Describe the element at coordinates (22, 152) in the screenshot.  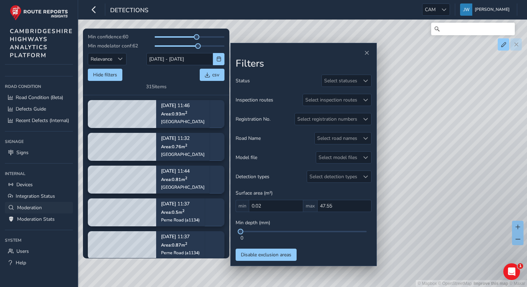
I see `span: Signs` at that location.